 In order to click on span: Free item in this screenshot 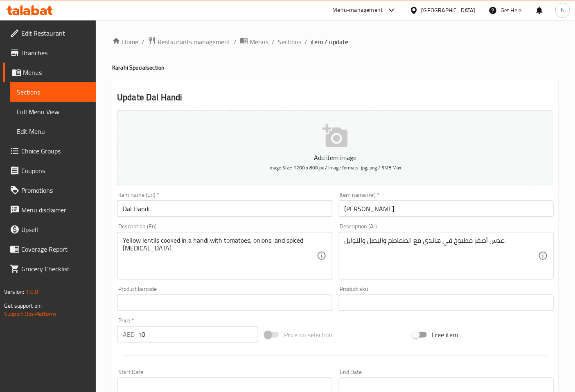, I will do `click(445, 335)`.